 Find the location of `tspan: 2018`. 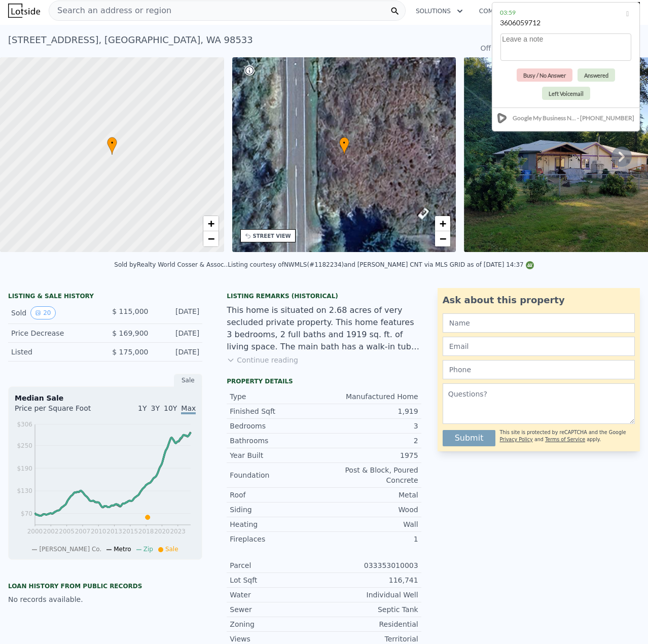

tspan: 2018 is located at coordinates (146, 531).